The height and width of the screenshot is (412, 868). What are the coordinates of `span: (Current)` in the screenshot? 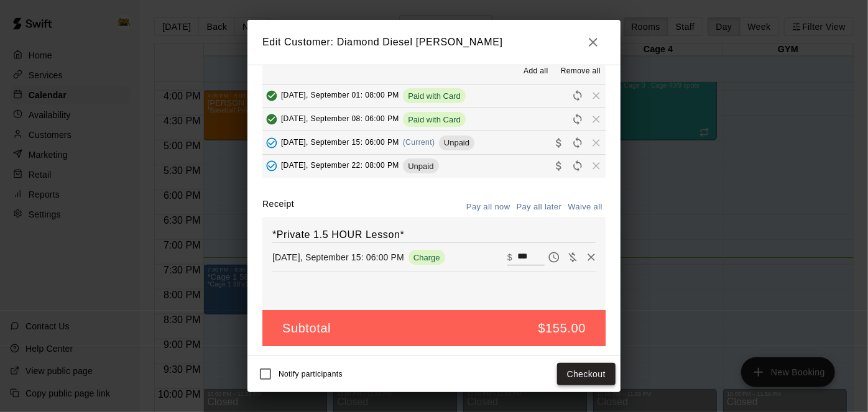 It's located at (419, 142).